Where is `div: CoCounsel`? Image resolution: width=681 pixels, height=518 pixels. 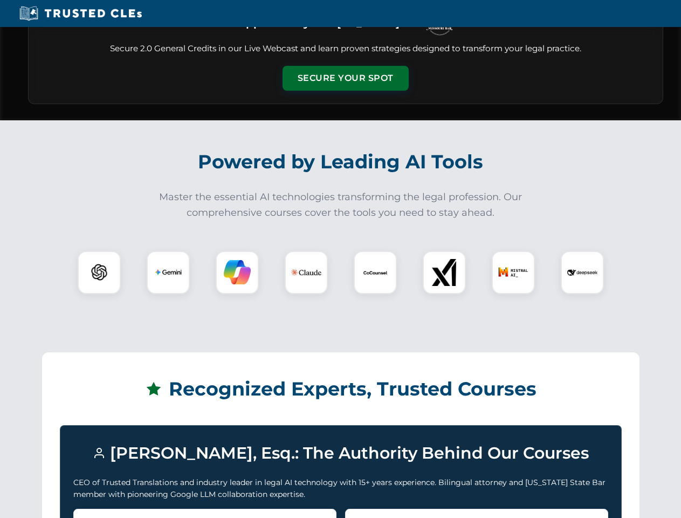
div: CoCounsel is located at coordinates (375, 272).